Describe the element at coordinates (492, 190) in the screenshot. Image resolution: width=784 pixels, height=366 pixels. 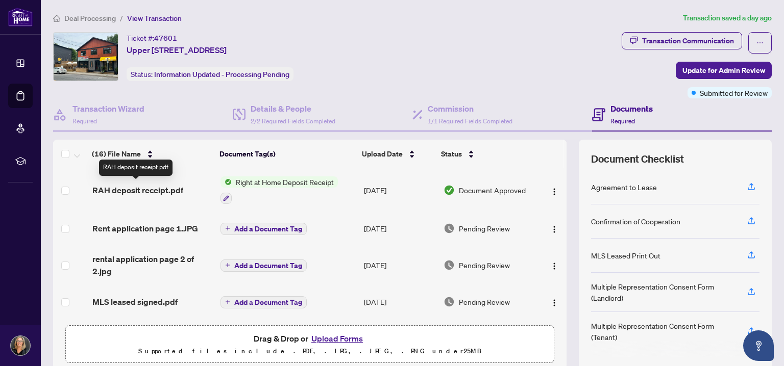
I see `span: Document Approved` at that location.